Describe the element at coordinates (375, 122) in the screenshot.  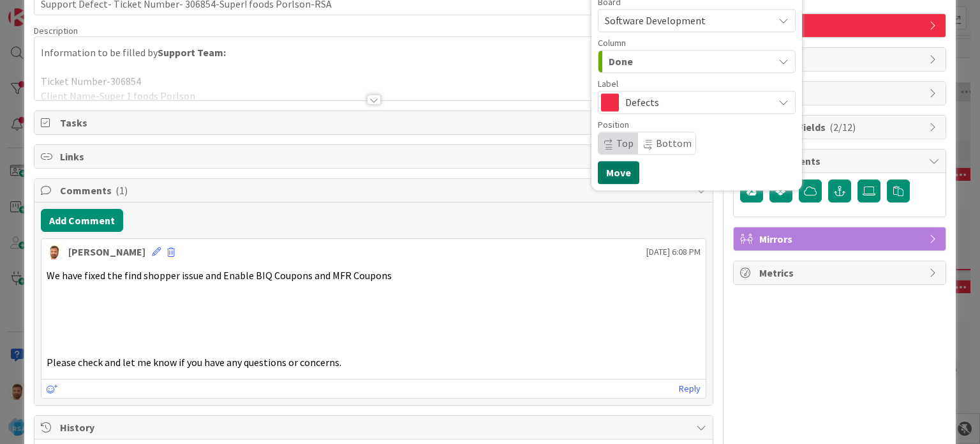
I see `span: Tasks` at that location.